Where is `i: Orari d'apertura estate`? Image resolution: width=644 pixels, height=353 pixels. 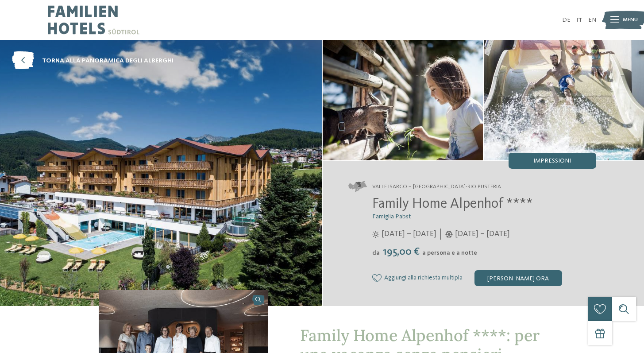
i: Orari d'apertura estate is located at coordinates (376, 234).